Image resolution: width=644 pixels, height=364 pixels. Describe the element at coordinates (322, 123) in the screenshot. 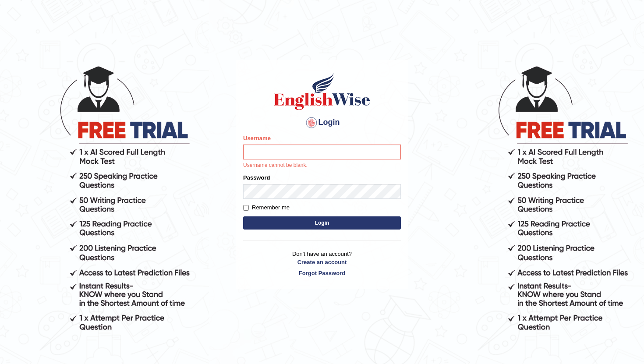

I see `h4: Login` at that location.